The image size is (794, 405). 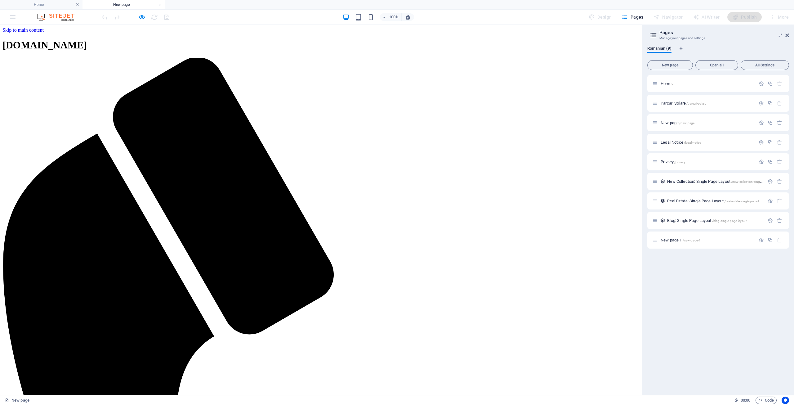 I want to click on button: Code, so click(x=766, y=400).